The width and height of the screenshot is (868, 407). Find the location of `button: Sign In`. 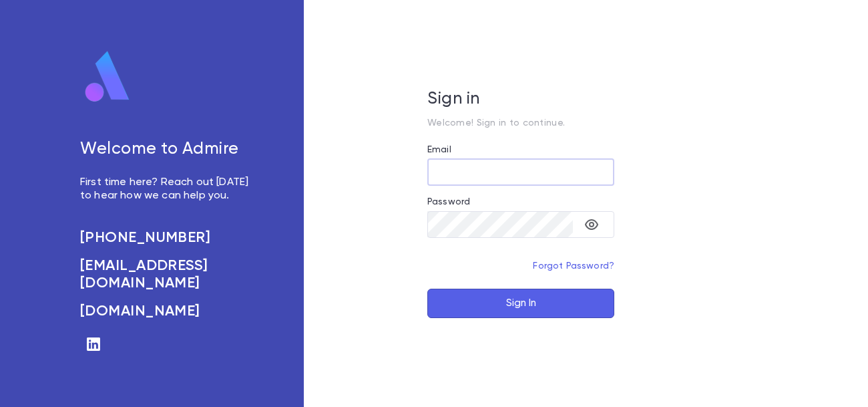

button: Sign In is located at coordinates (521, 303).